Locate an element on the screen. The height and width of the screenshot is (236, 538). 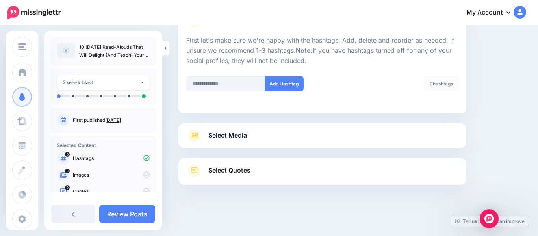
button: Add Hashtag is located at coordinates (284, 84).